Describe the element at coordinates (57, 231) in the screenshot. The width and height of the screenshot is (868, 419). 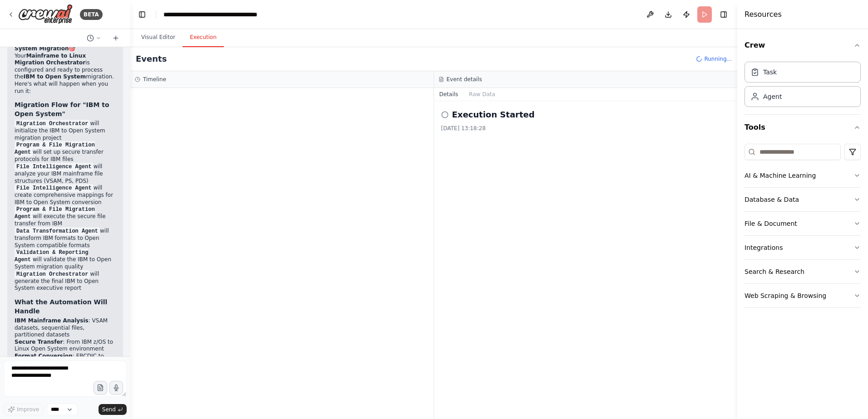
I see `code: Data Transformation Agent` at that location.